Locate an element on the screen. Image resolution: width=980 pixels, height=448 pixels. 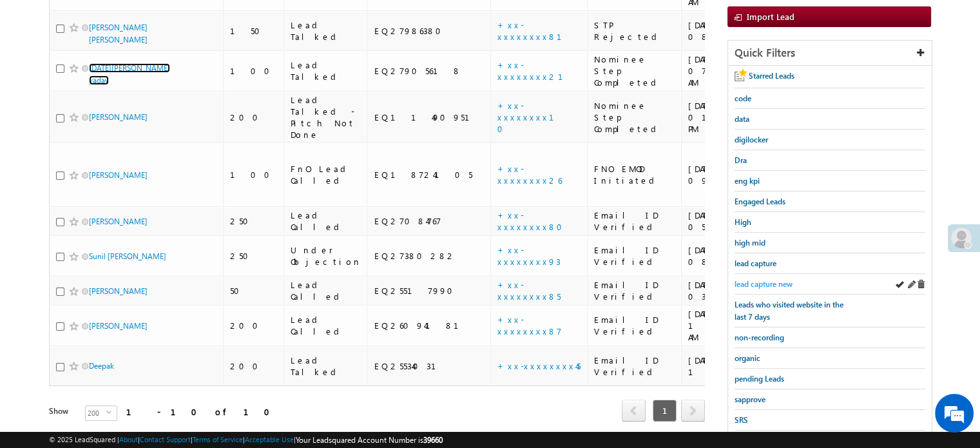
a: Terms of Service is located at coordinates (218, 439).